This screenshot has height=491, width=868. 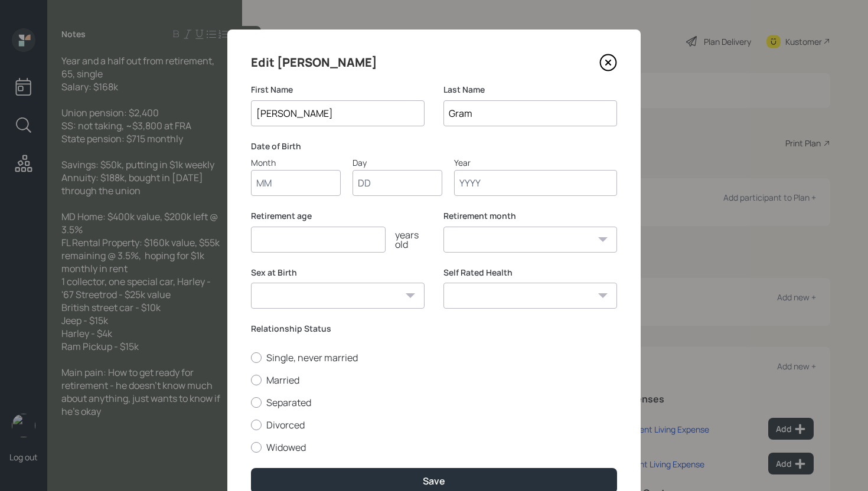 What do you see at coordinates (434, 380) in the screenshot?
I see `label: Married` at bounding box center [434, 380].